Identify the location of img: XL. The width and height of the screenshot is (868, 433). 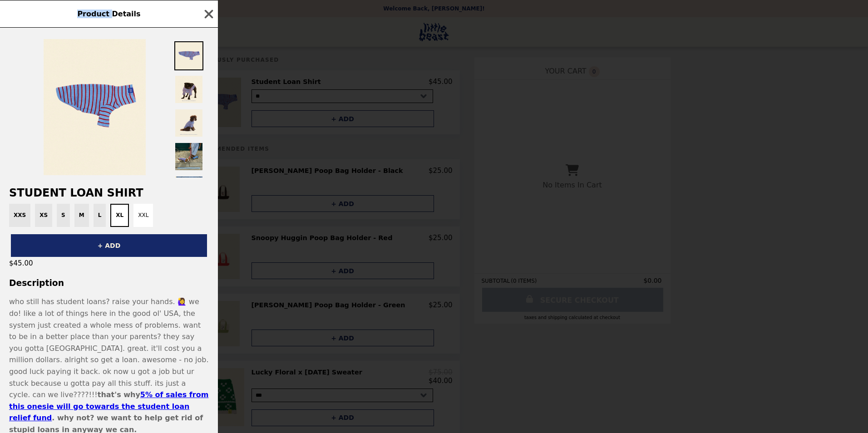
(94, 107).